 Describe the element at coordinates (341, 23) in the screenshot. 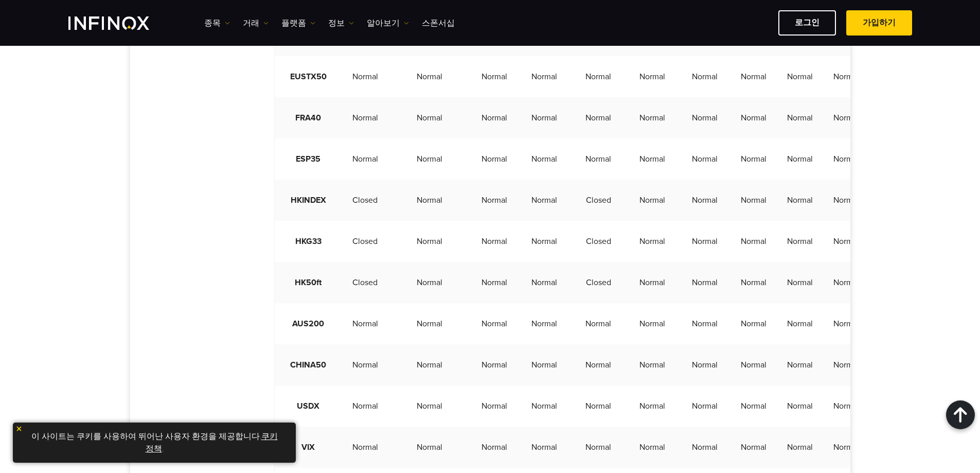

I see `a: 정보` at that location.